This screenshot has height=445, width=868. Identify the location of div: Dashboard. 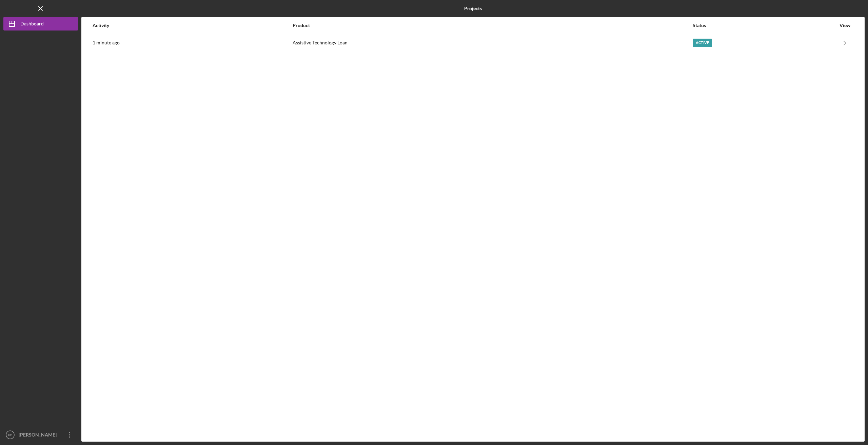
(32, 24).